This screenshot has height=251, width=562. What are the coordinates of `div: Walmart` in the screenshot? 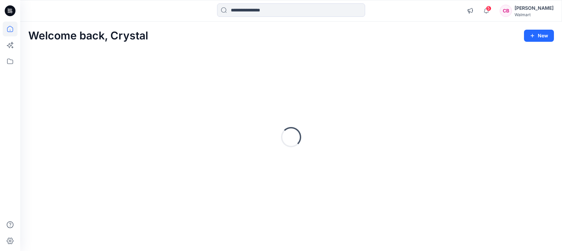 It's located at (534, 14).